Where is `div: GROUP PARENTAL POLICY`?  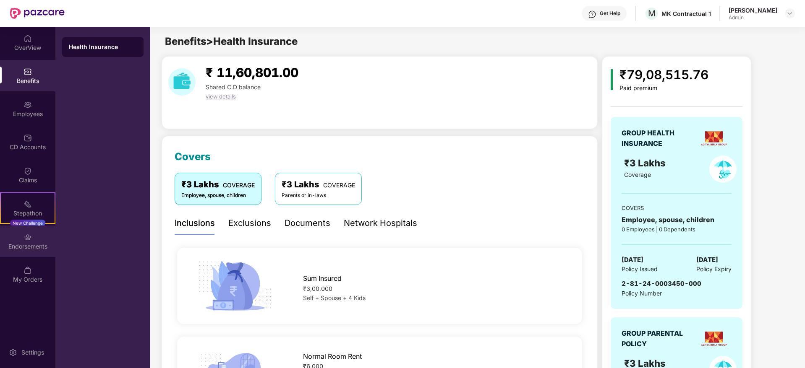
div: GROUP PARENTAL POLICY is located at coordinates (658, 339).